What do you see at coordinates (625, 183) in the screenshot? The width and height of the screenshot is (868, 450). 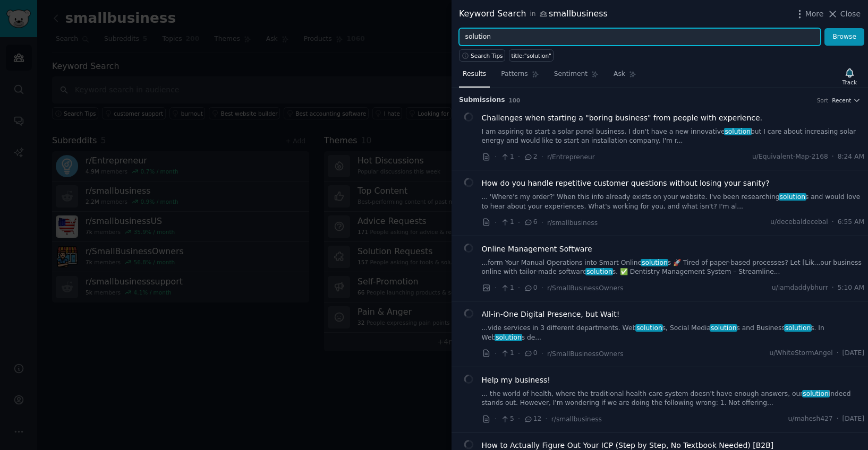 I see `a: How do you handle repetitive customer questions without losing your sanity?` at bounding box center [625, 183].